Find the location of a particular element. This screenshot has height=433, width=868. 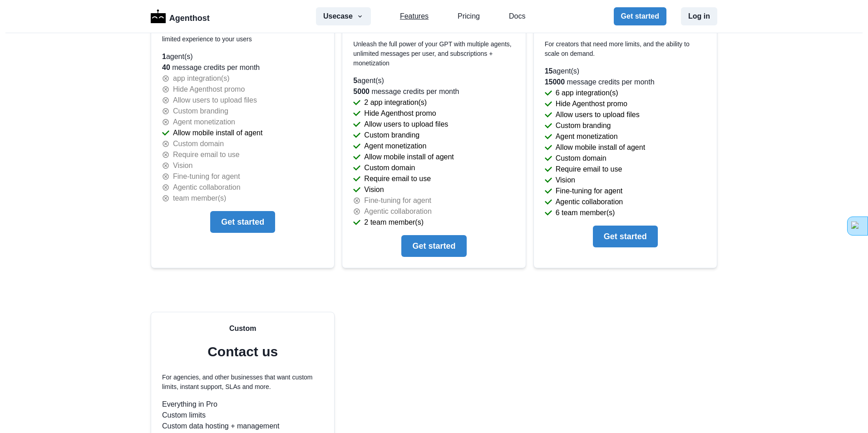

span: 40 is located at coordinates (166, 67).